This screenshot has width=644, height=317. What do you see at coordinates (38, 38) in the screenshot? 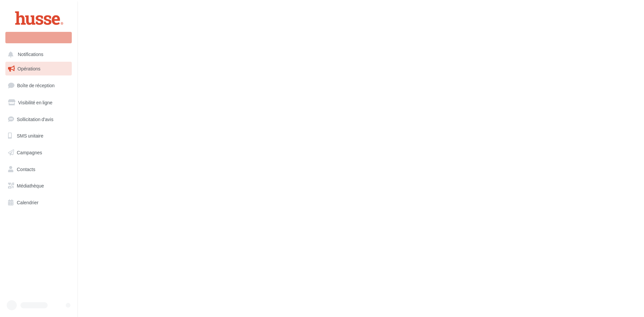
I see `div: Nouvelle campagne` at bounding box center [38, 38].